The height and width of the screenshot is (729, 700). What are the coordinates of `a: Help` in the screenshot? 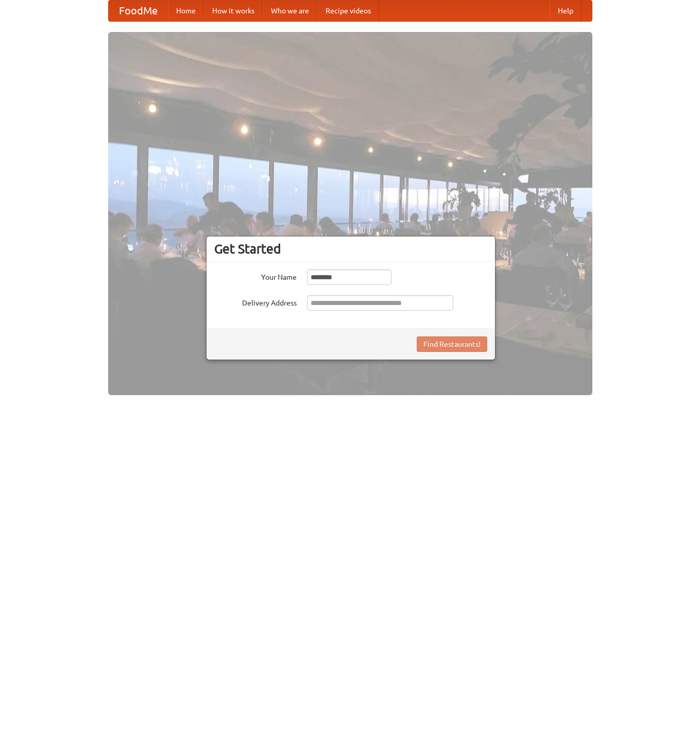 It's located at (565, 11).